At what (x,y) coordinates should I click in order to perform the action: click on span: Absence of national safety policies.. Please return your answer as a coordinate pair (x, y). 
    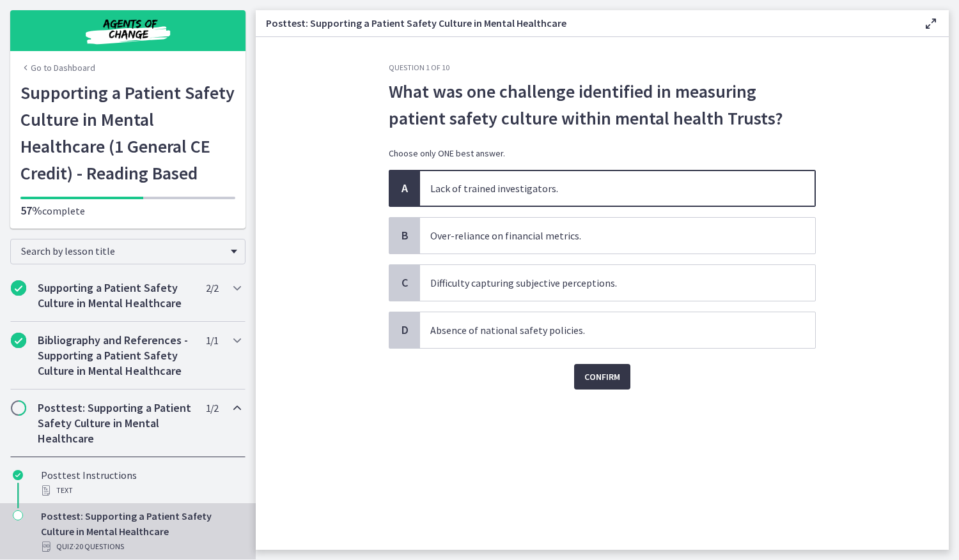
    Looking at the image, I should click on (617, 331).